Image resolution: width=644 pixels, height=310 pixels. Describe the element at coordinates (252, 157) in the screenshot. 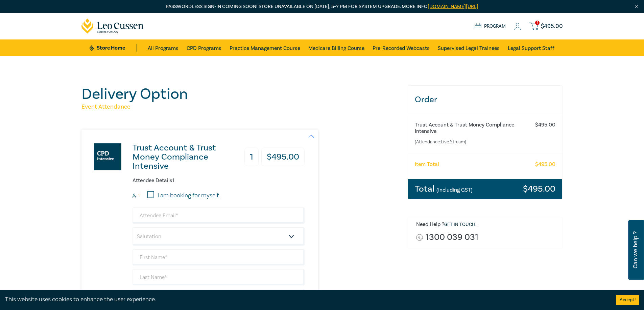

I see `h3: 1` at that location.